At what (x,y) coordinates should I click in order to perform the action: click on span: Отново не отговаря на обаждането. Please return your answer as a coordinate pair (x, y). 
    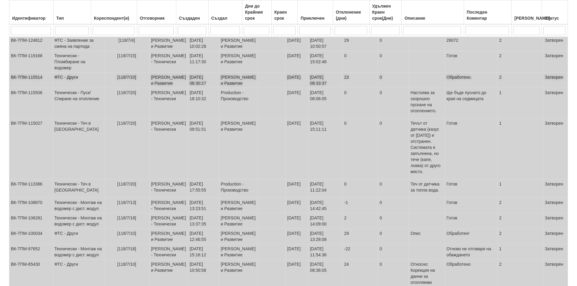
    Looking at the image, I should click on (468, 252).